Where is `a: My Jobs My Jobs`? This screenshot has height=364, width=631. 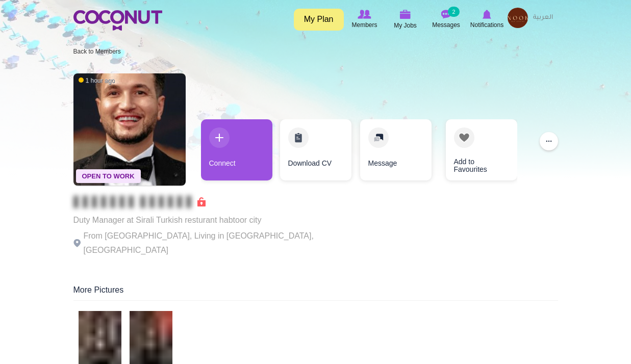 a: My Jobs My Jobs is located at coordinates (406, 19).